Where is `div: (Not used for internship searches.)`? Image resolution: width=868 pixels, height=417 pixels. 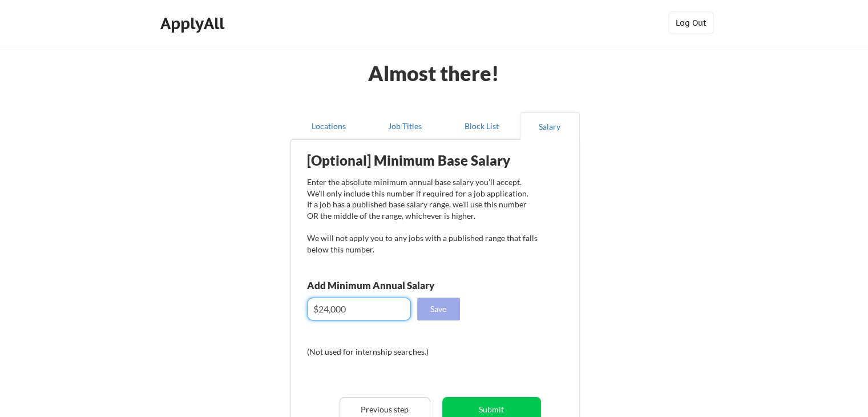
div: (Not used for internship searches.) is located at coordinates (384, 352).